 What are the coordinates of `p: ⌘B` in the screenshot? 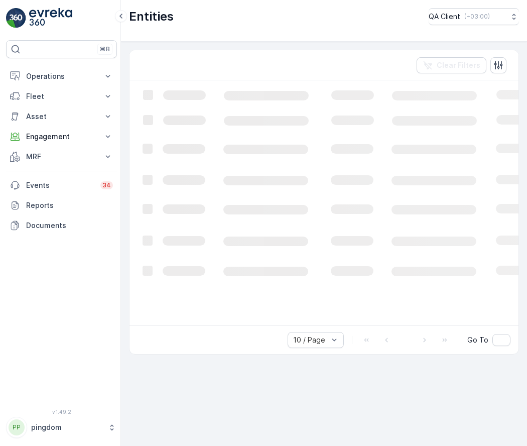 It's located at (105, 49).